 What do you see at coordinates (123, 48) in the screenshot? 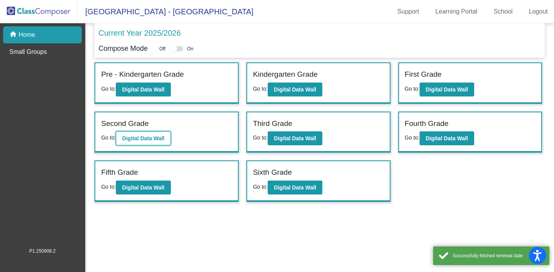
I see `p: Compose Mode` at bounding box center [123, 48].